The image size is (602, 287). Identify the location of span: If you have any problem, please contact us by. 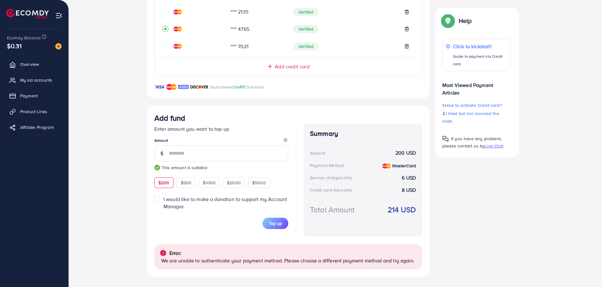
(472, 142).